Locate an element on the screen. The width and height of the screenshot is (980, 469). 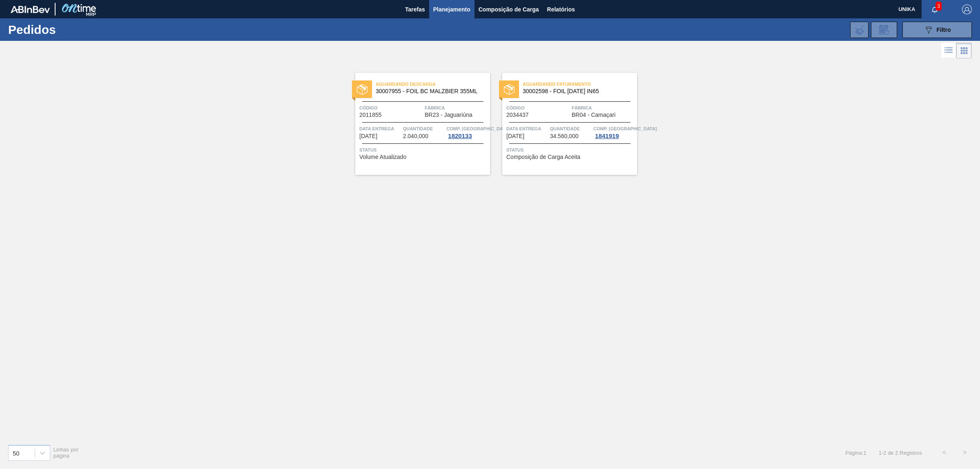
span: 30002598 - FOIL BC 600 IN65 is located at coordinates (577, 91).